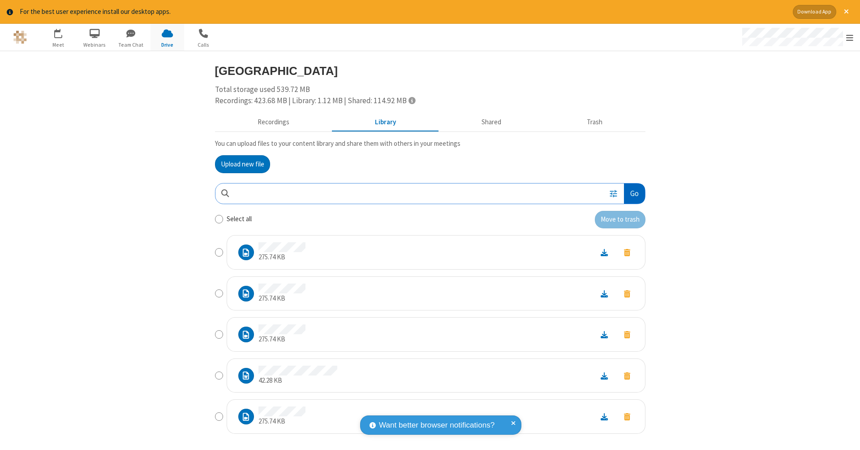 Image resolution: width=860 pixels, height=450 pixels. I want to click on div: Total storage used 539.72 MB, so click(430, 95).